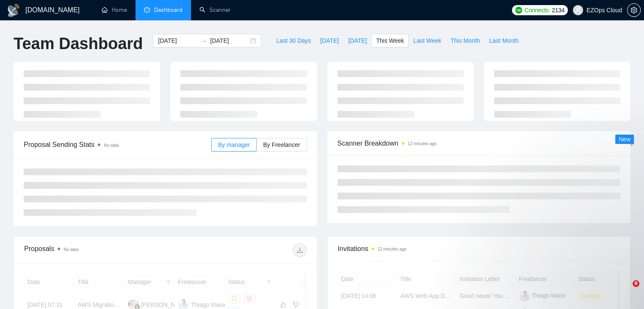  I want to click on span: Dashboard, so click(168, 10).